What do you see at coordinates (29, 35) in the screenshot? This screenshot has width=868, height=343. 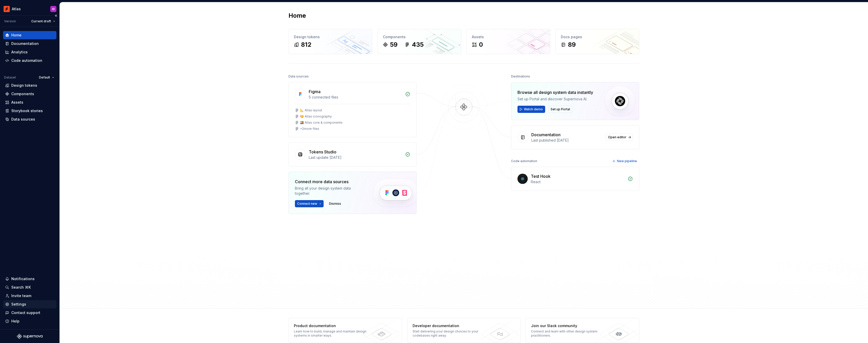 I see `a: Home` at bounding box center [29, 35].